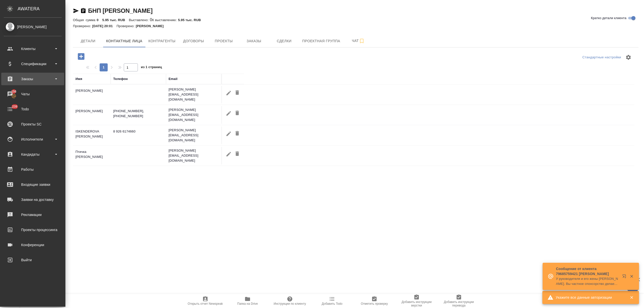 The width and height of the screenshot is (644, 308). What do you see at coordinates (33, 124) in the screenshot?
I see `div: Проекты SC` at bounding box center [33, 124].